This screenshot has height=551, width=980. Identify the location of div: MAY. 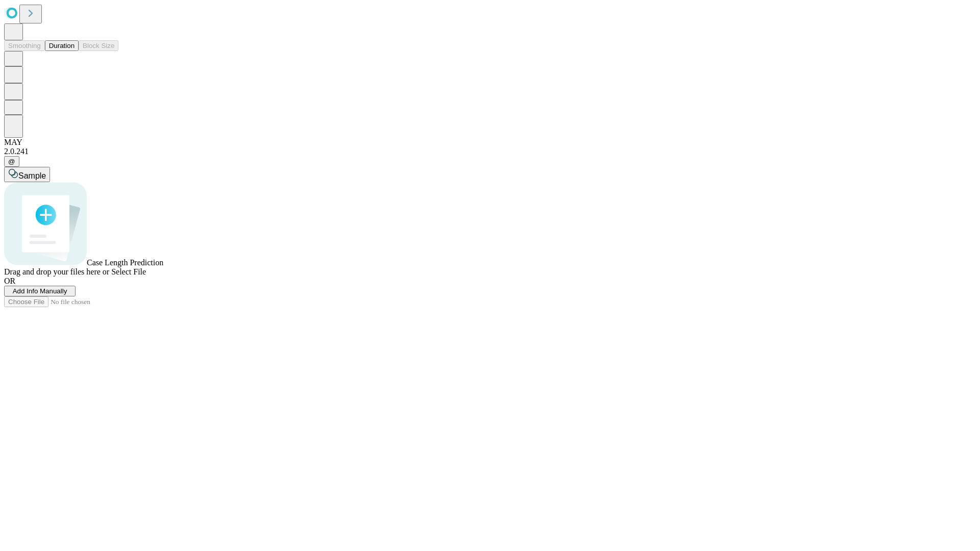
(490, 142).